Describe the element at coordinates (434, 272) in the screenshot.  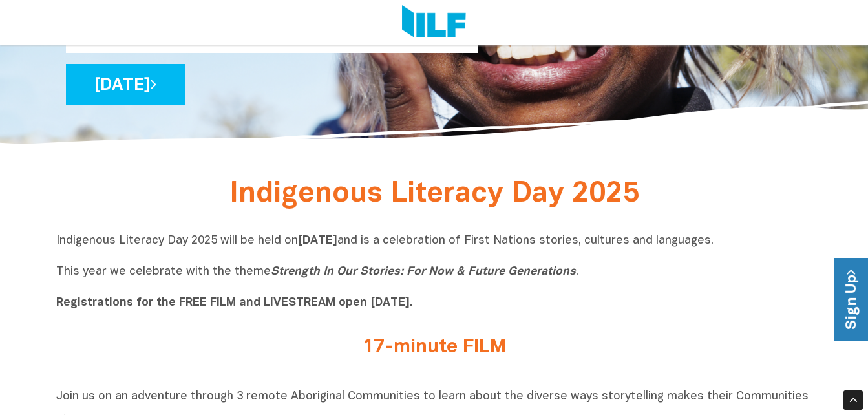
I see `p: Indigenous Literacy Day 2025 will be held on and is a celebration of First Nations stories, cultu...` at that location.